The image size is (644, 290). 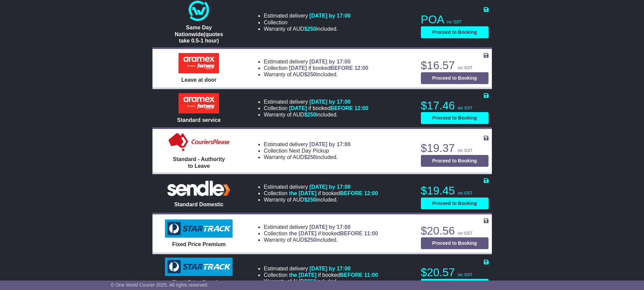 What do you see at coordinates (454, 231) in the screenshot?
I see `p: $20.56` at bounding box center [454, 231].